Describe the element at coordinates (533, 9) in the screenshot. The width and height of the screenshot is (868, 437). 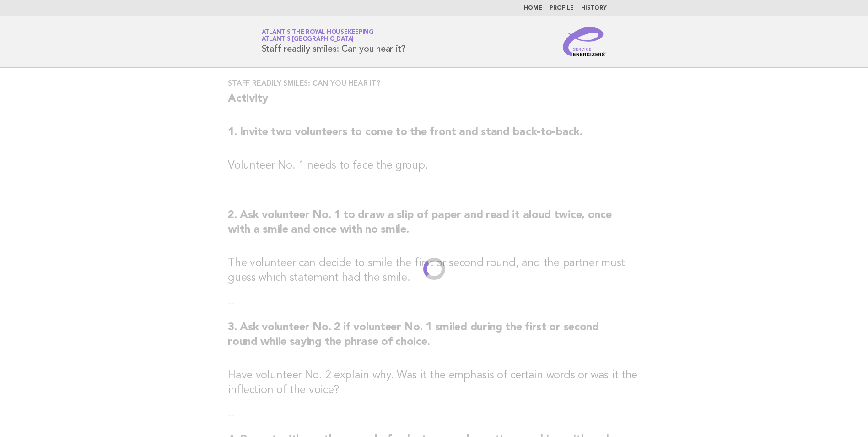
I see `a: Home` at that location.